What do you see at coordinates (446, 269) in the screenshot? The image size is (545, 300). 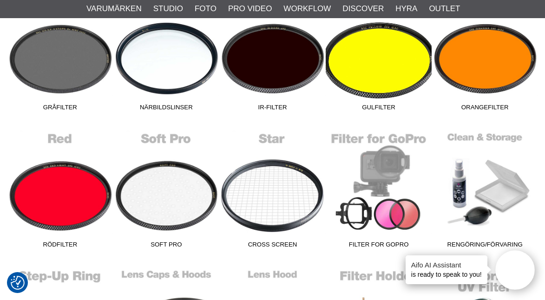 I see `div: is ready to speak to you!` at bounding box center [446, 269].